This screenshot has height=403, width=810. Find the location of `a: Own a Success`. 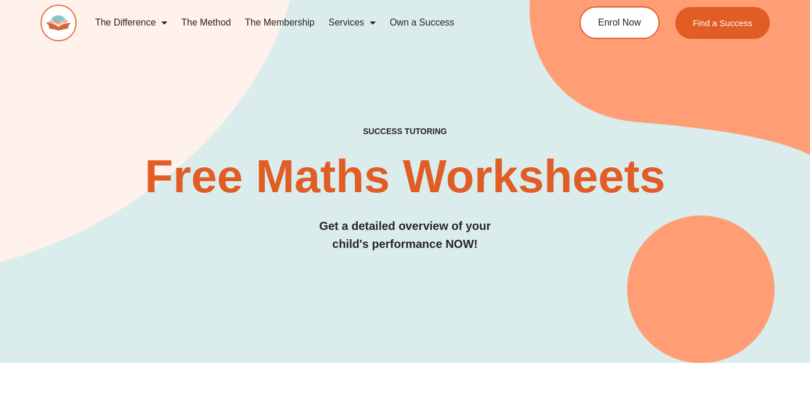

a: Own a Success is located at coordinates (421, 23).